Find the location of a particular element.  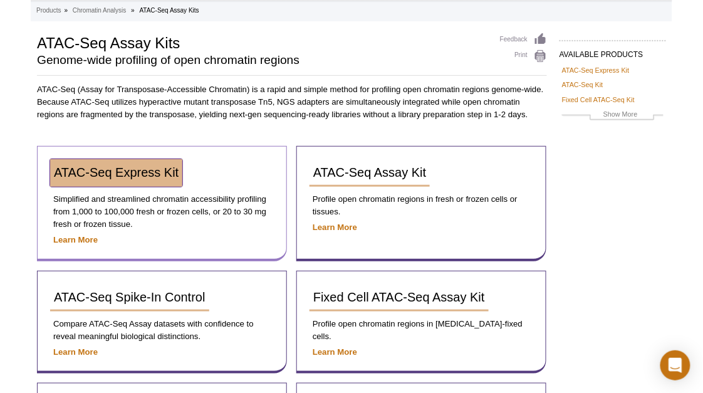

span: ATAC-Seq Spike-In Control is located at coordinates (130, 297).